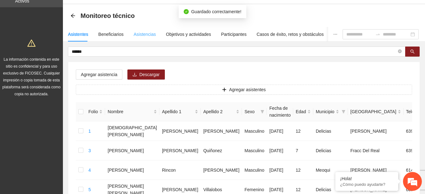 Image resolution: width=425 pixels, height=194 pixels. I want to click on button: plusAgregar asistentes, so click(244, 90).